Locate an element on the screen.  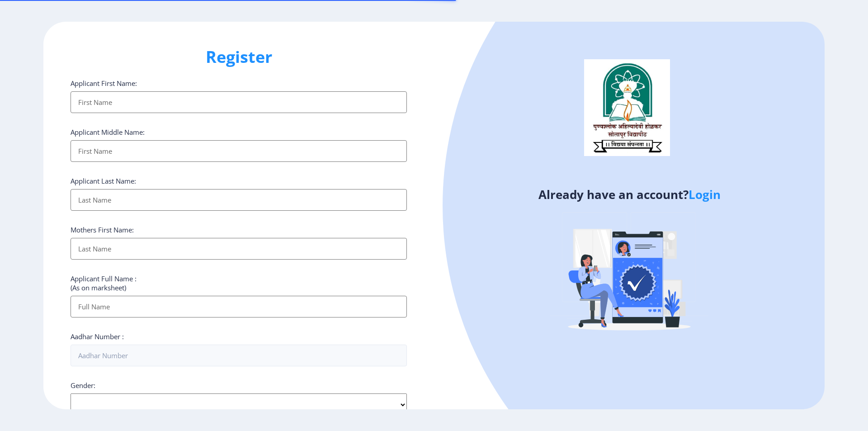
label: Aadhar Number : is located at coordinates (97, 336).